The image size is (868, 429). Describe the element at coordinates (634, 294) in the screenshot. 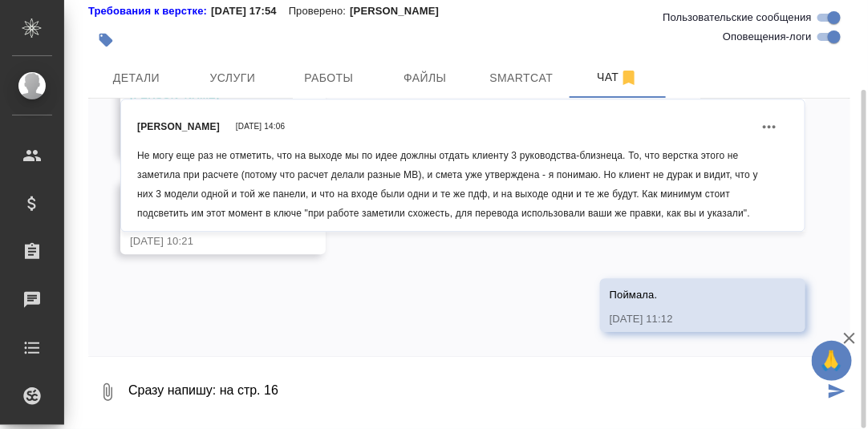

I see `span: Поймала.` at that location.